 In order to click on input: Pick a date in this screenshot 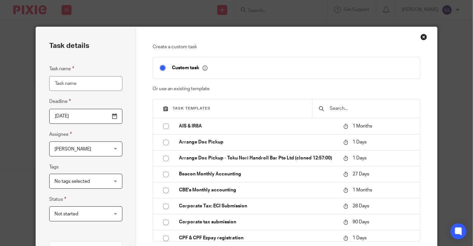, I will do `click(86, 116)`.